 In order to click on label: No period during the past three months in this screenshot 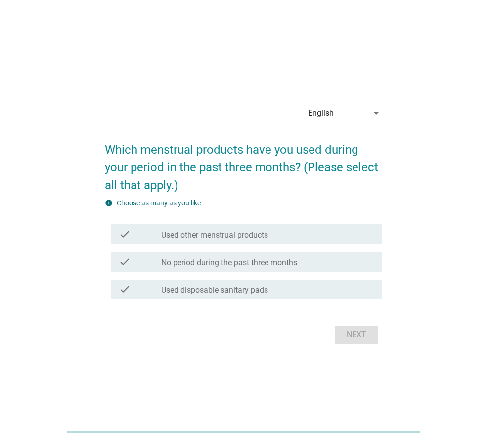, I will do `click(229, 263)`.